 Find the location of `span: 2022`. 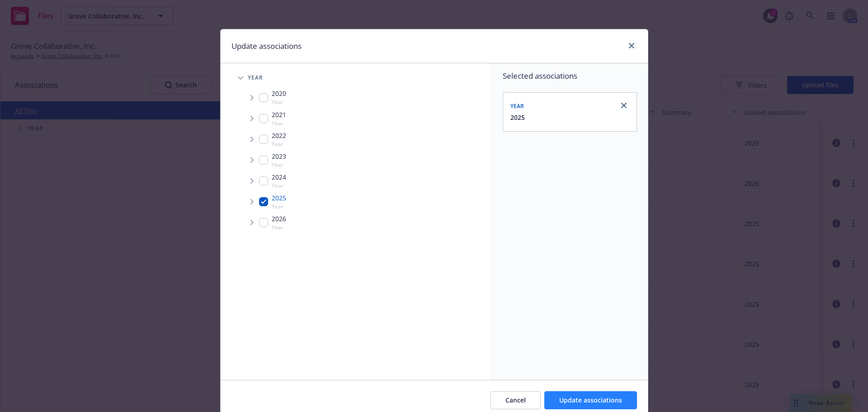

span: 2022 is located at coordinates (279, 135).